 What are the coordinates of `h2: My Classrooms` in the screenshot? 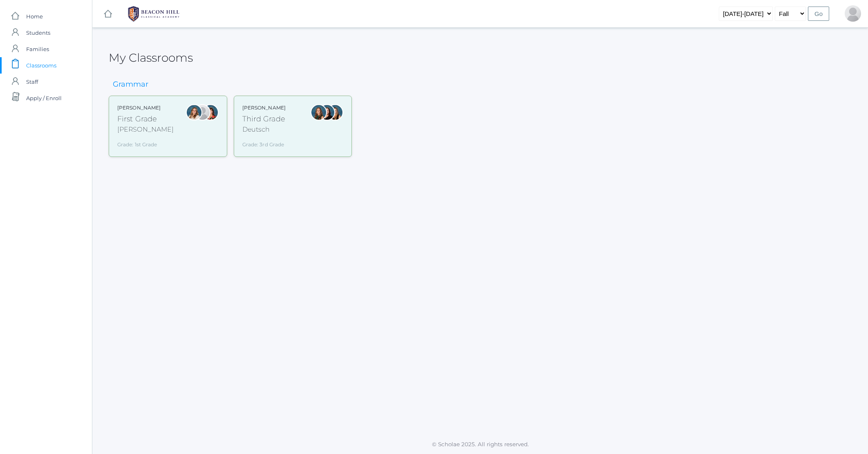 It's located at (151, 58).